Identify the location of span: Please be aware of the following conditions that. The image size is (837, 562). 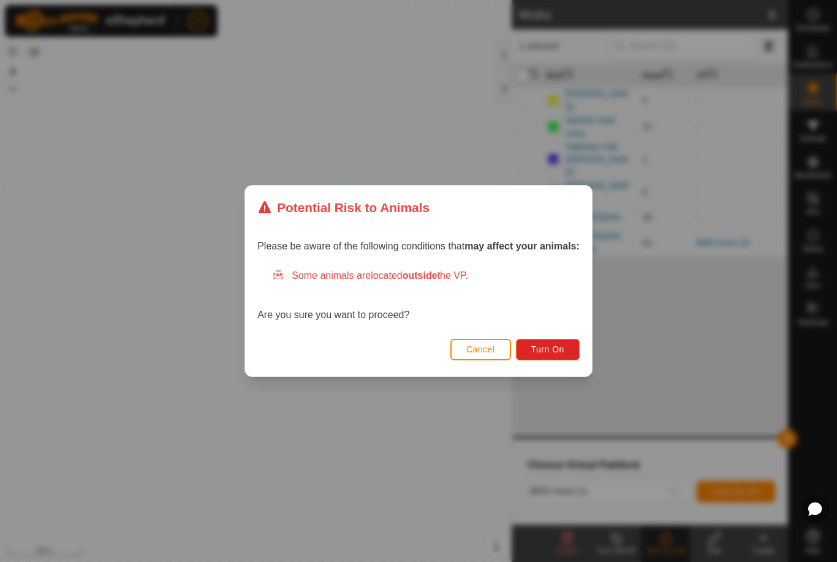
(419, 246).